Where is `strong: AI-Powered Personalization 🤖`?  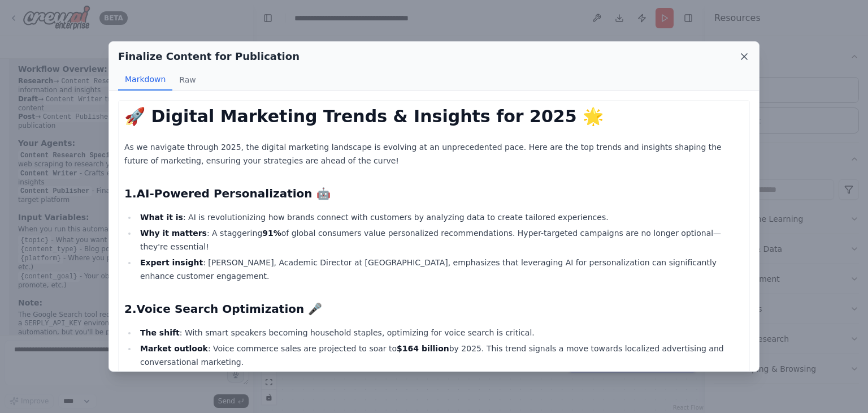 strong: AI-Powered Personalization 🤖 is located at coordinates (233, 193).